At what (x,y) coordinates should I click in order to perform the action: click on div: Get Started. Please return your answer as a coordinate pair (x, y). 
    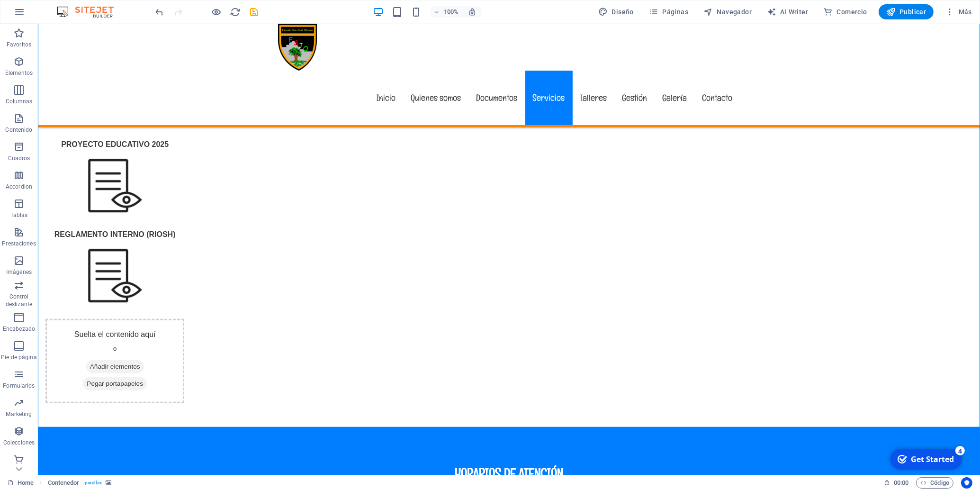
    Looking at the image, I should click on (47, 14).